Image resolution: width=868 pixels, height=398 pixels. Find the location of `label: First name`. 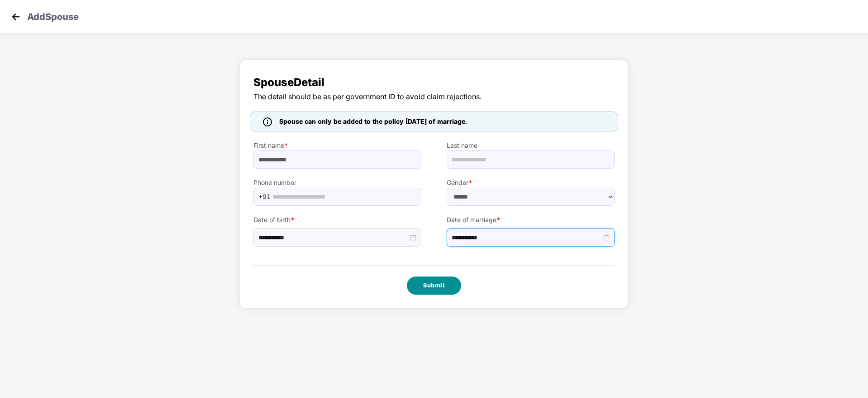

label: First name is located at coordinates (337, 145).